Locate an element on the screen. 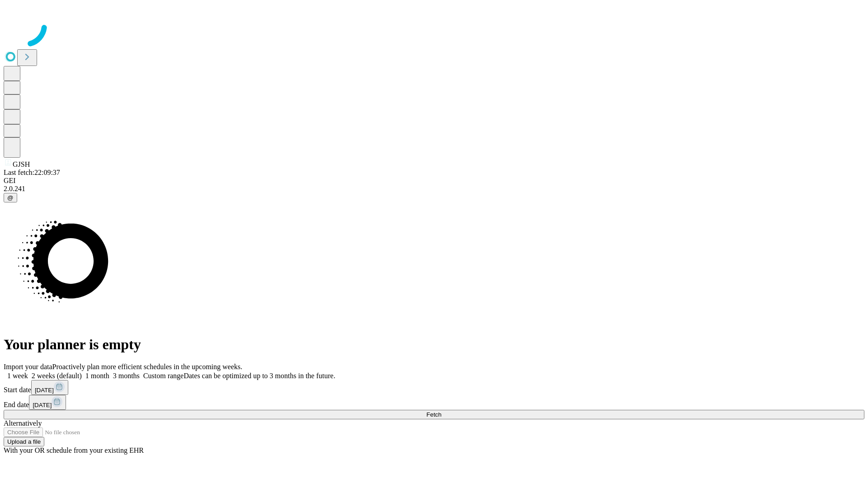  span: With your OR schedule from your existing EHR is located at coordinates (74, 450).